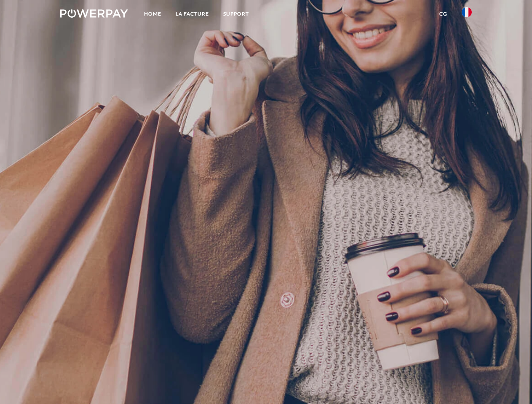 The width and height of the screenshot is (532, 404). What do you see at coordinates (94, 14) in the screenshot?
I see `img: logo-powerpay-white.svg` at bounding box center [94, 14].